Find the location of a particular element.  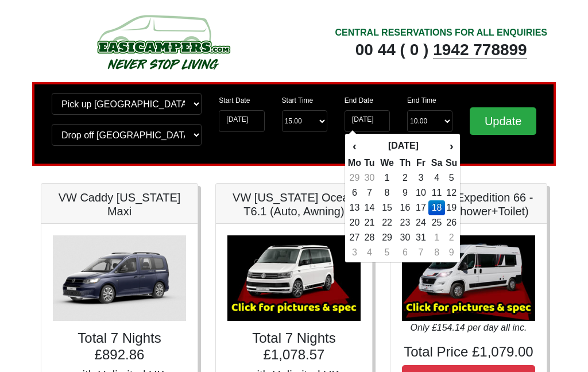

th: Mo is located at coordinates (354, 163).